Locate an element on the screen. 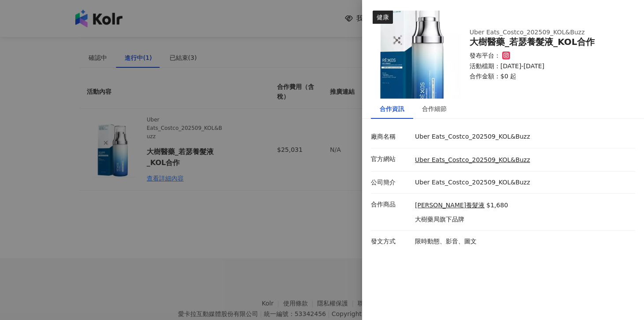 The height and width of the screenshot is (320, 644). div: 合作細節 is located at coordinates (434, 109).